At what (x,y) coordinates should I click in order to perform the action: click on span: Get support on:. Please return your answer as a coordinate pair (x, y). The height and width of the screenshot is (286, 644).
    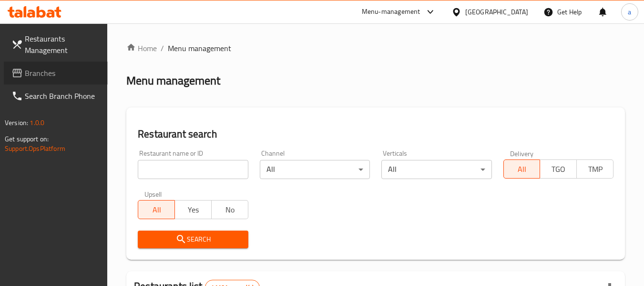
    Looking at the image, I should click on (26, 139).